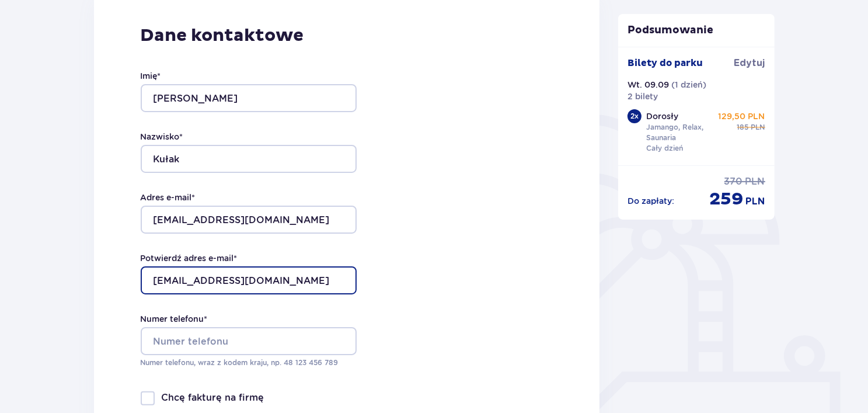  Describe the element at coordinates (726, 199) in the screenshot. I see `p: 259` at that location.